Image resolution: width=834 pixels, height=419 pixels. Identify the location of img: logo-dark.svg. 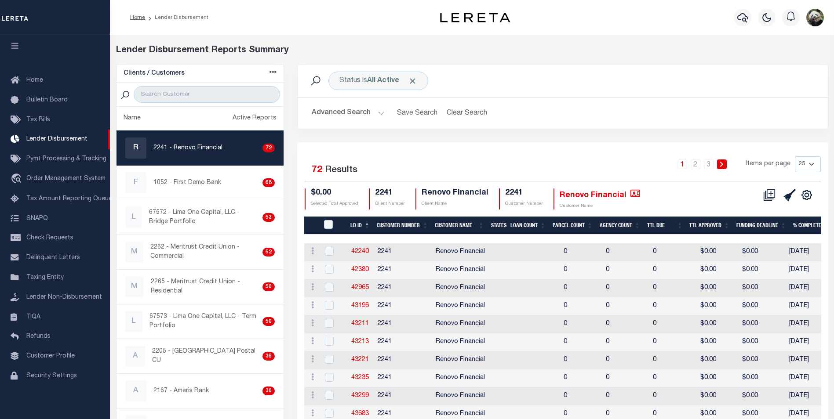
(475, 18).